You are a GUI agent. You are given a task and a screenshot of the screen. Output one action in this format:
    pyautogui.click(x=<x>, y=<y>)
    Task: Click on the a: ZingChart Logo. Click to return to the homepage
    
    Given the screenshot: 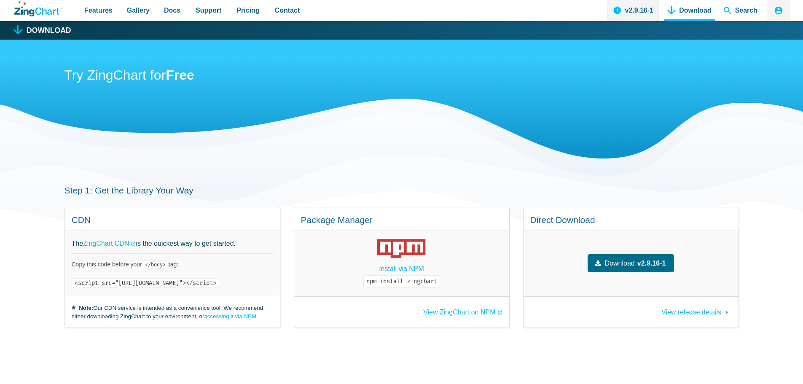 What is the action you would take?
    pyautogui.click(x=38, y=8)
    